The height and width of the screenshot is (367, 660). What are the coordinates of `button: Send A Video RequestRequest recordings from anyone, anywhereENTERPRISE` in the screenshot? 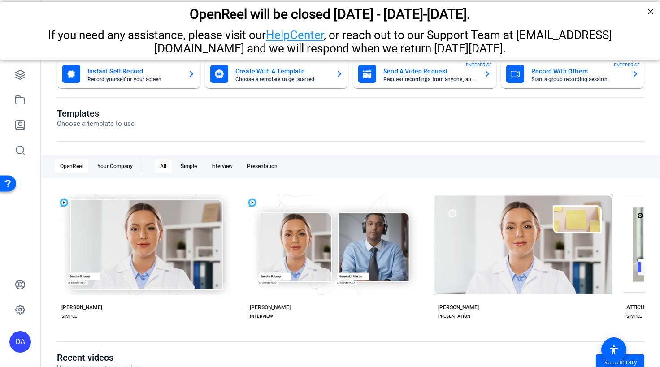 It's located at (425, 74).